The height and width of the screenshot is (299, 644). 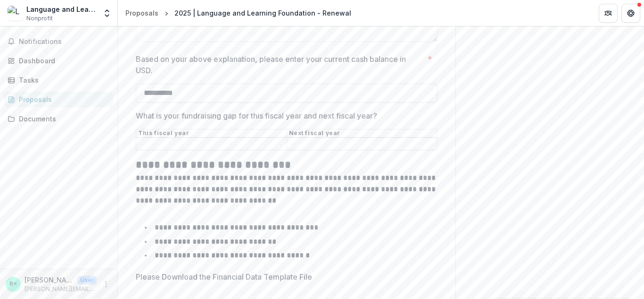 I want to click on p: Based on your above explanation, please enter your current cash balance in USD., so click(x=280, y=65).